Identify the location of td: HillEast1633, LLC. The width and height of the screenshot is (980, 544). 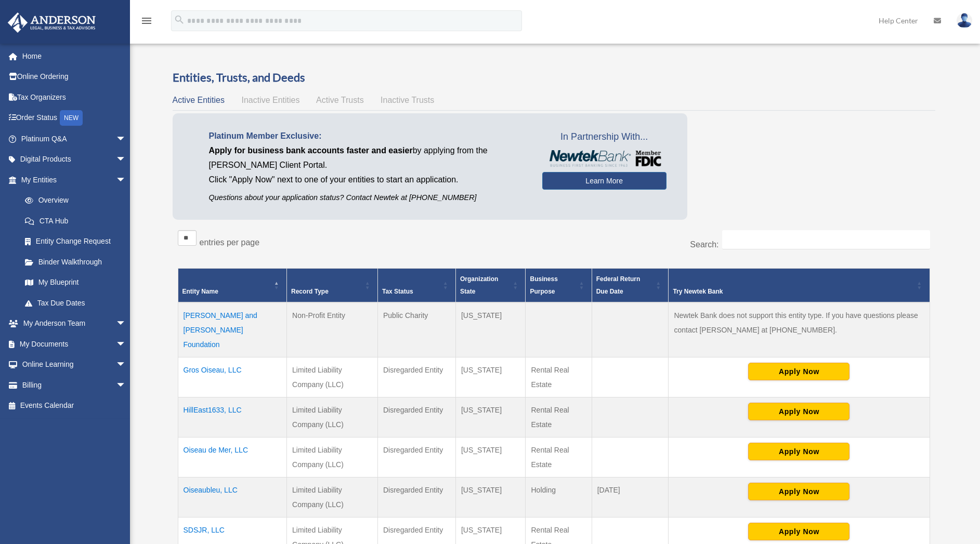
(232, 418).